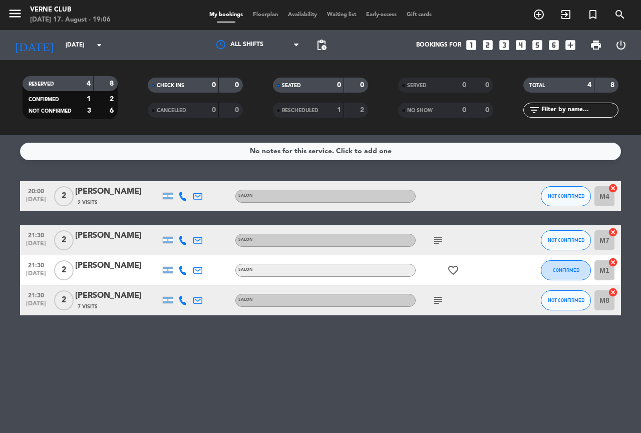  I want to click on span: Availability, so click(302, 15).